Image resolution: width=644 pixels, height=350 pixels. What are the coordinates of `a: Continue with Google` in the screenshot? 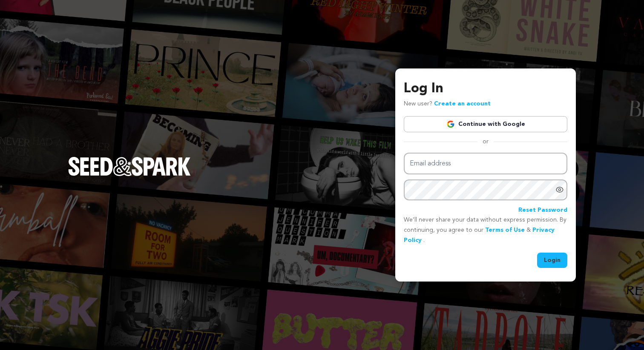 It's located at (486, 124).